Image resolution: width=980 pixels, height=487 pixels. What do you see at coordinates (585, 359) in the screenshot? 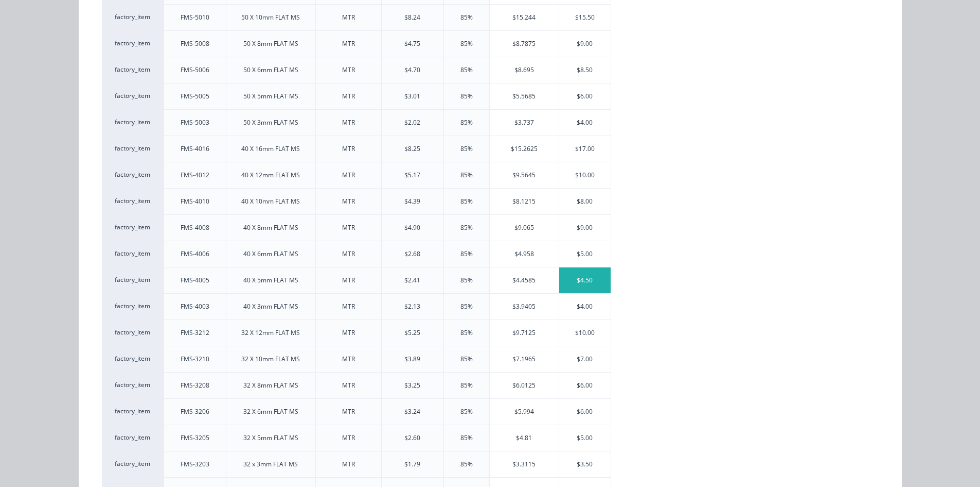
I see `div: $7.00` at bounding box center [585, 359].